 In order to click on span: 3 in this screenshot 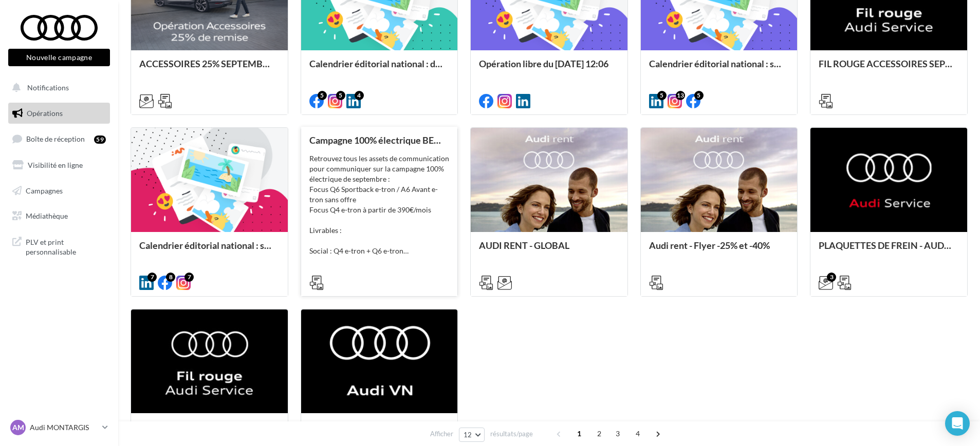, I will do `click(618, 434)`.